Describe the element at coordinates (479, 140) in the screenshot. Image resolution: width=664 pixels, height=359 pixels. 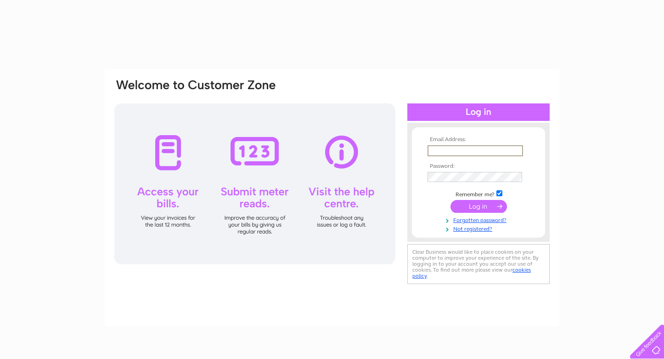
I see `th: Email Address:` at that location.